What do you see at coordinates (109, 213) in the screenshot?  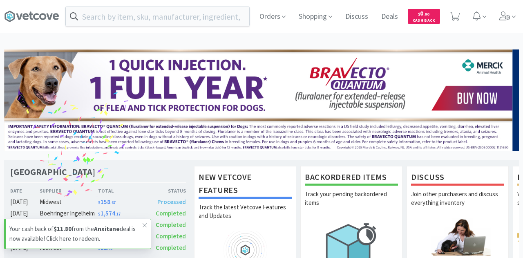 I see `span: 1,574` at bounding box center [109, 213].